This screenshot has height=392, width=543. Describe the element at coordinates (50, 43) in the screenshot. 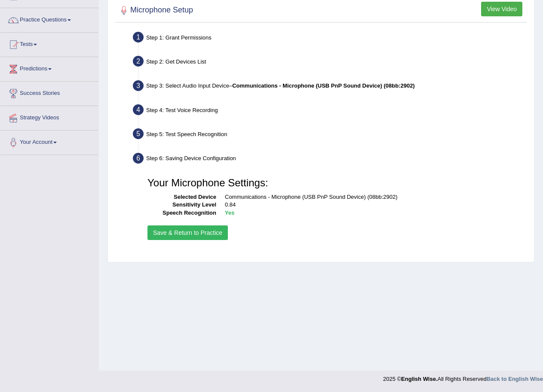

I see `a: Tests` at that location.